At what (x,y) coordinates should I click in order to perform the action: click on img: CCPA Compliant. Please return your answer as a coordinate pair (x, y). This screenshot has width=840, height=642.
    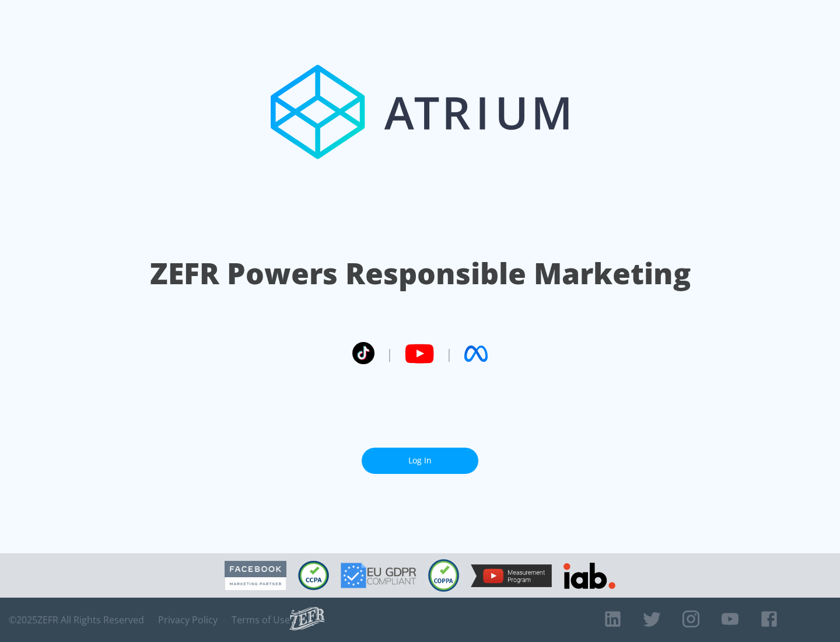
    Looking at the image, I should click on (313, 575).